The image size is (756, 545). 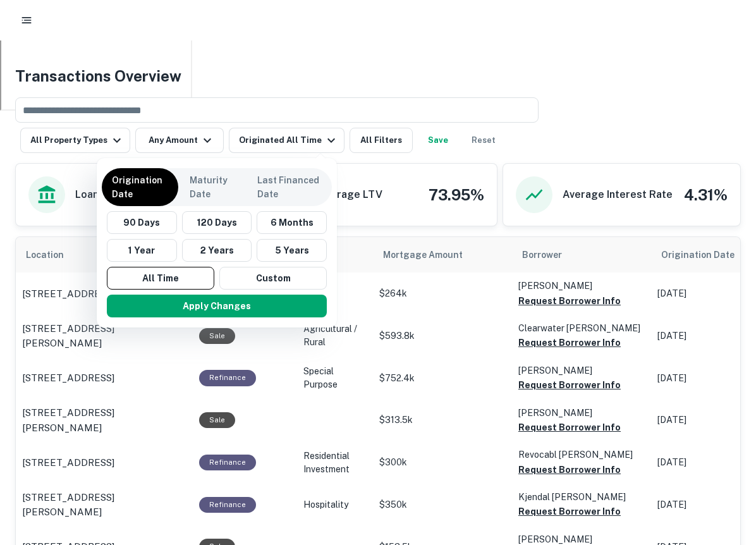 I want to click on button: 6 Months, so click(x=292, y=223).